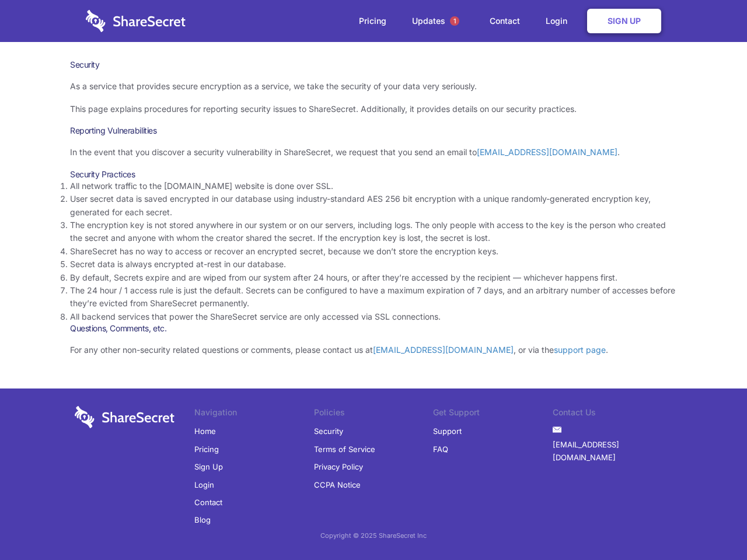 Image resolution: width=747 pixels, height=560 pixels. What do you see at coordinates (374, 265) in the screenshot?
I see `li: Secret data is always encrypted at-rest in our database.` at bounding box center [374, 265].